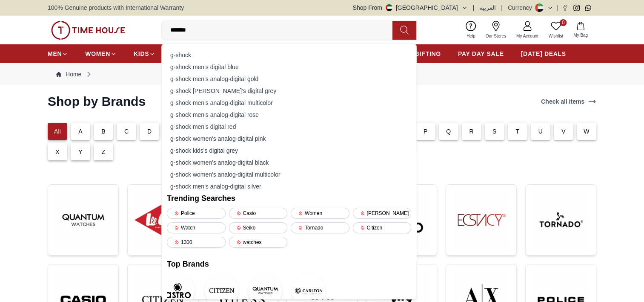 The image size is (644, 302). What do you see at coordinates (471, 35) in the screenshot?
I see `span: Help` at bounding box center [471, 35].